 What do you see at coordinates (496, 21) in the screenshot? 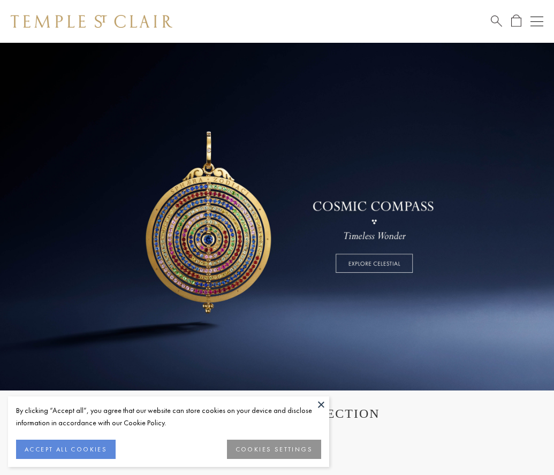
I see `a: Search` at bounding box center [496, 21].